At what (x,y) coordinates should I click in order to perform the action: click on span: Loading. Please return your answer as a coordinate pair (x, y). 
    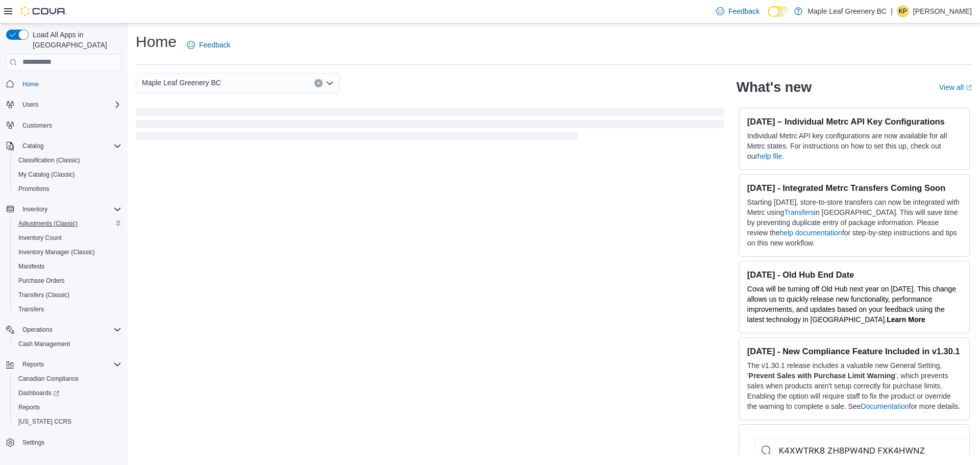
    Looking at the image, I should click on (430, 126).